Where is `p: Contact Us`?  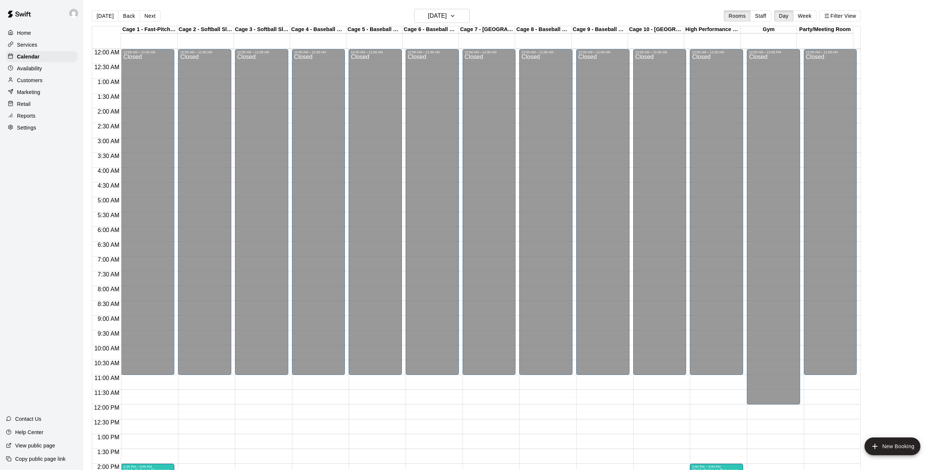
p: Contact Us is located at coordinates (28, 419).